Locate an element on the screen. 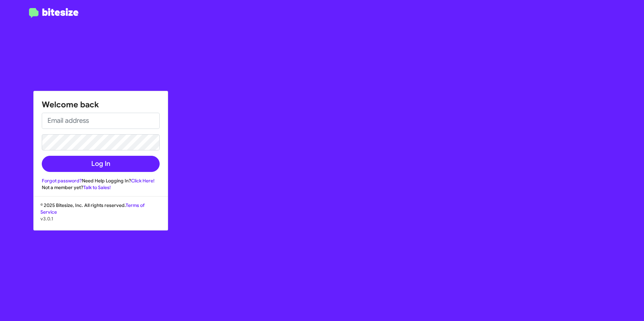  div: © 2025 Bitesize, Inc. All rights reserved. is located at coordinates (100, 216).